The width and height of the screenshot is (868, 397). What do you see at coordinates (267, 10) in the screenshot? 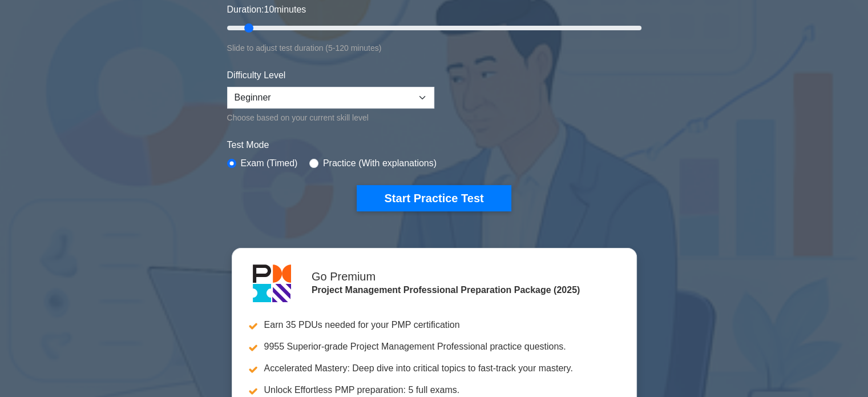
I see `label: Duration: minutes` at bounding box center [267, 10].